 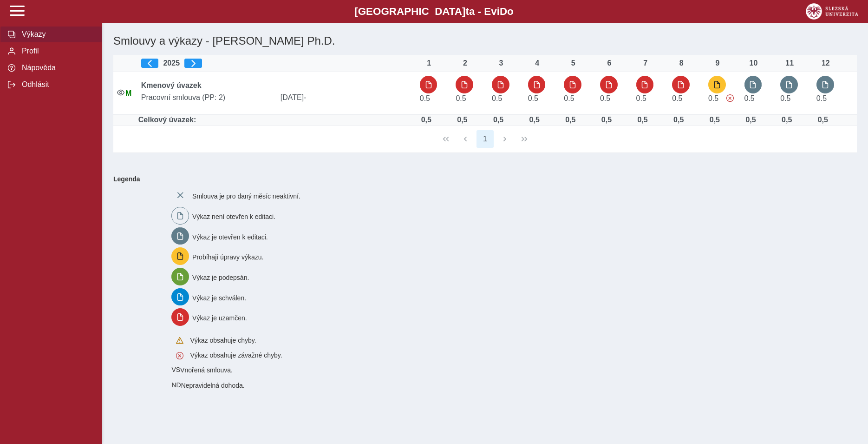 I want to click on span: Údaje souhlasí s údaji v Magionu, so click(x=128, y=93).